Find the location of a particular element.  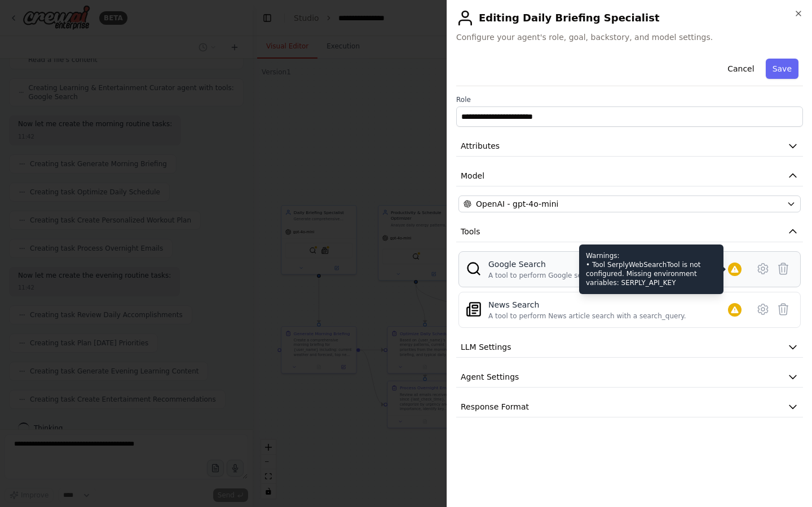

h2: Editing Daily Briefing Specialist is located at coordinates (629, 18).